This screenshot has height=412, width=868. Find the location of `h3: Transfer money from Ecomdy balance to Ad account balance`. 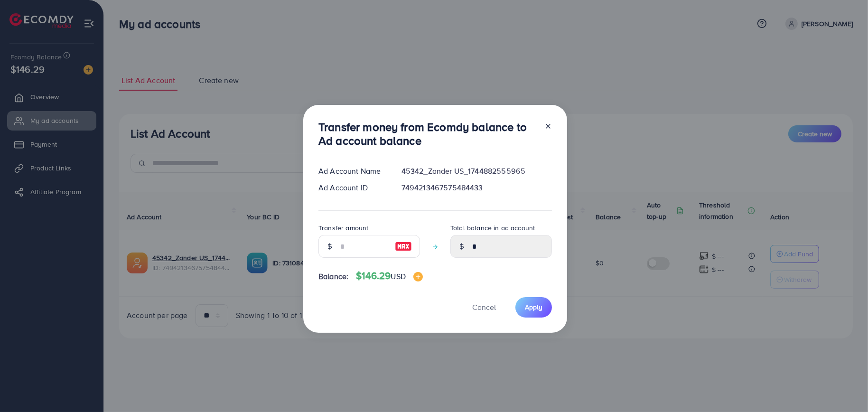

h3: Transfer money from Ecomdy balance to Ad account balance is located at coordinates (428, 134).